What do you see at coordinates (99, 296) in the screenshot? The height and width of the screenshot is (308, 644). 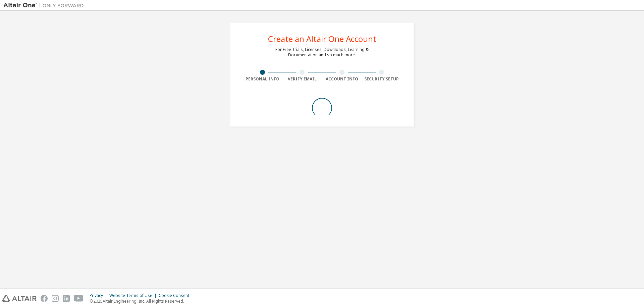 I see `div: Privacy` at bounding box center [99, 296].